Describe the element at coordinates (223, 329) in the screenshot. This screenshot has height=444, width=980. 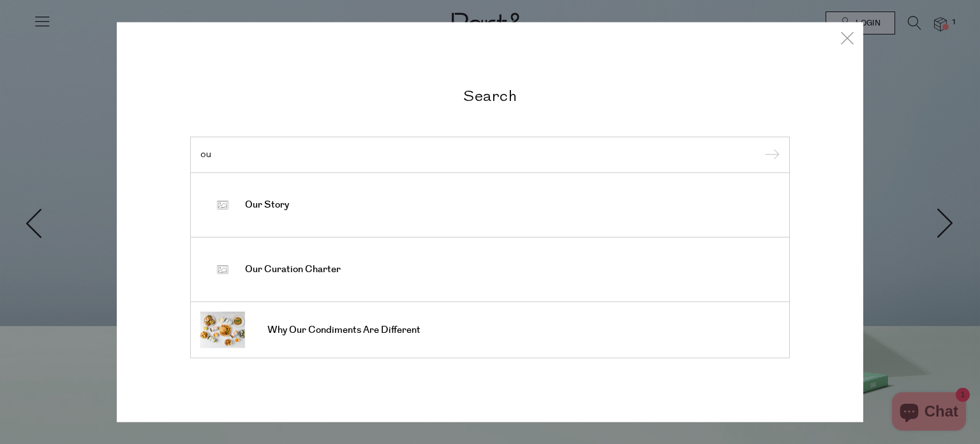
I see `img: Why Our Condiments Are Different` at that location.